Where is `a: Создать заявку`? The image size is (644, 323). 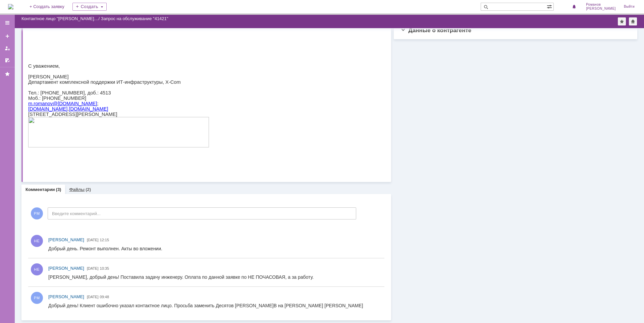
a: Создать заявку is located at coordinates (8, 36).